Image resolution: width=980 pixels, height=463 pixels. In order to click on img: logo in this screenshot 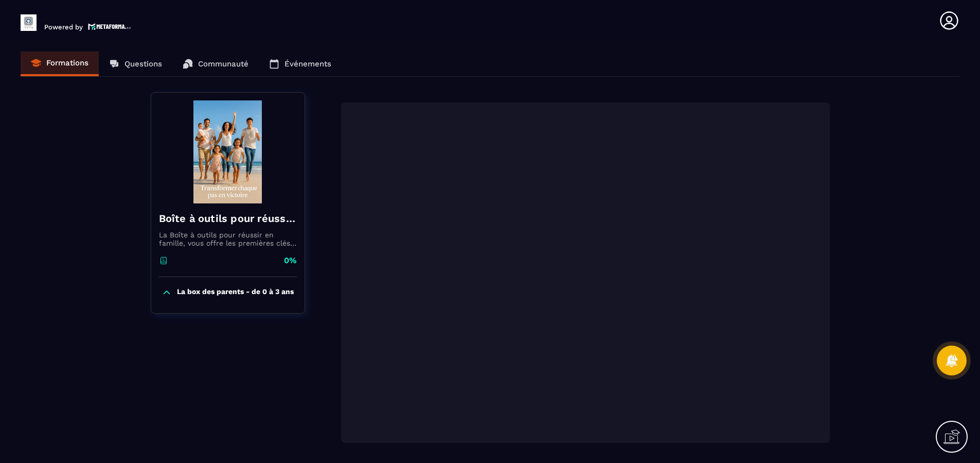, I will do `click(109, 26)`.